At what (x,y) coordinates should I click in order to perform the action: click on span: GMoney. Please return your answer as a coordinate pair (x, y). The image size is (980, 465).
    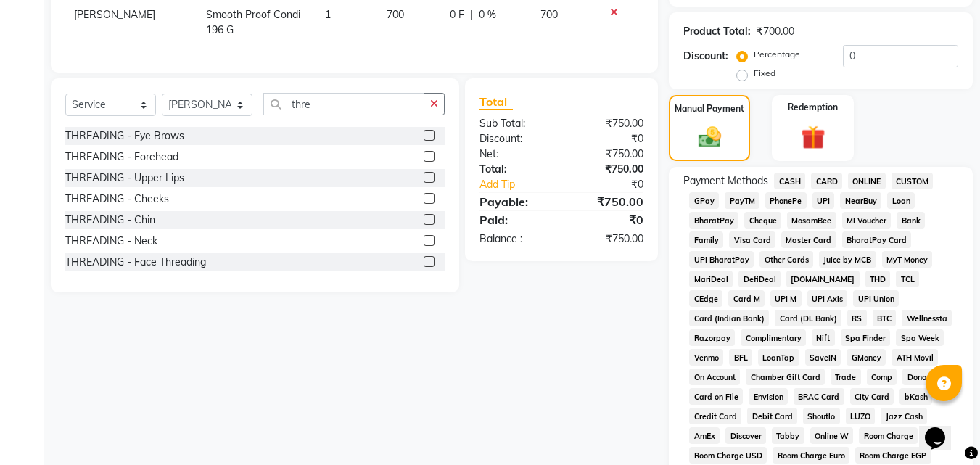
    Looking at the image, I should click on (866, 357).